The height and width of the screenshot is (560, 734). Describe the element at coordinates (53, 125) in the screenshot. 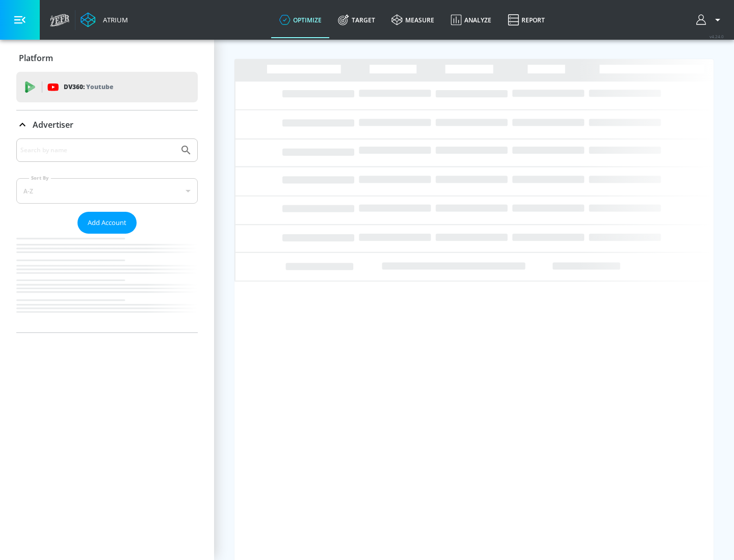

I see `p: Advertiser` at that location.